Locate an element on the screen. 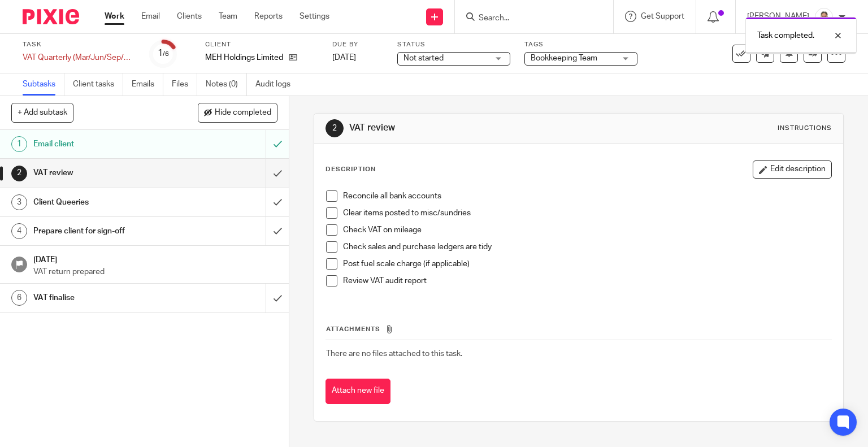 The image size is (868, 447). label: Task is located at coordinates (79, 45).